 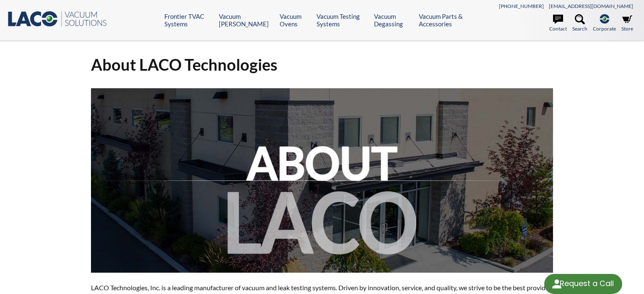 What do you see at coordinates (342, 20) in the screenshot?
I see `a: Vacuum Testing Systems` at bounding box center [342, 20].